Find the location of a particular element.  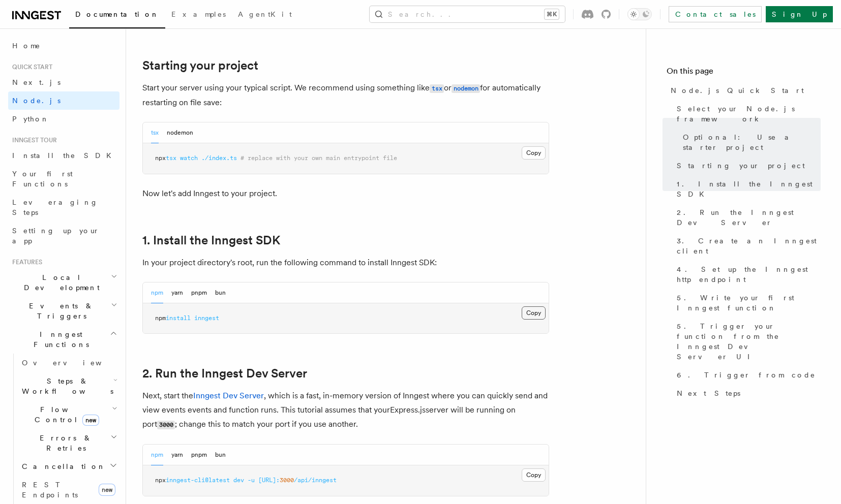

span: 5. Write your first Inngest function is located at coordinates (748, 303).